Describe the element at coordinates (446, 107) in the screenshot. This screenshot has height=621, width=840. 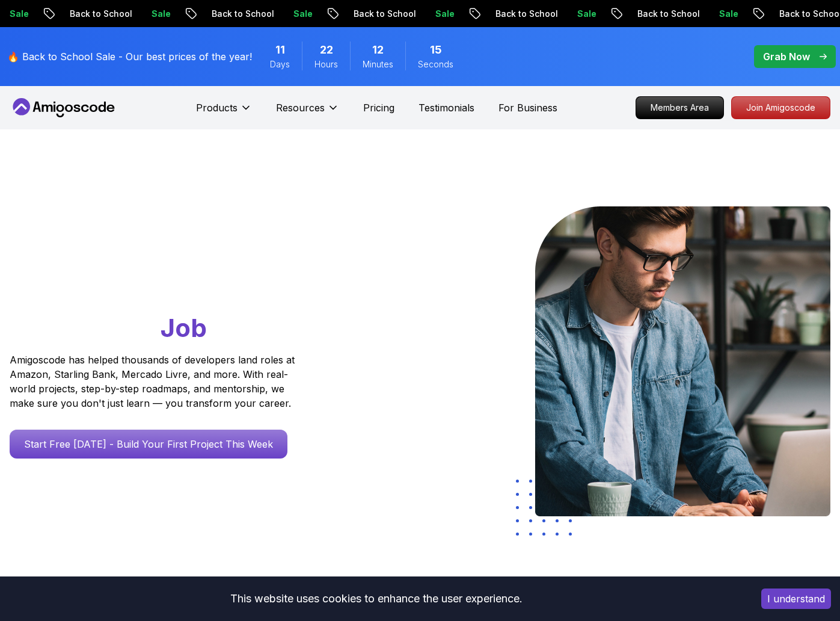
I see `a: Testimonials` at that location.